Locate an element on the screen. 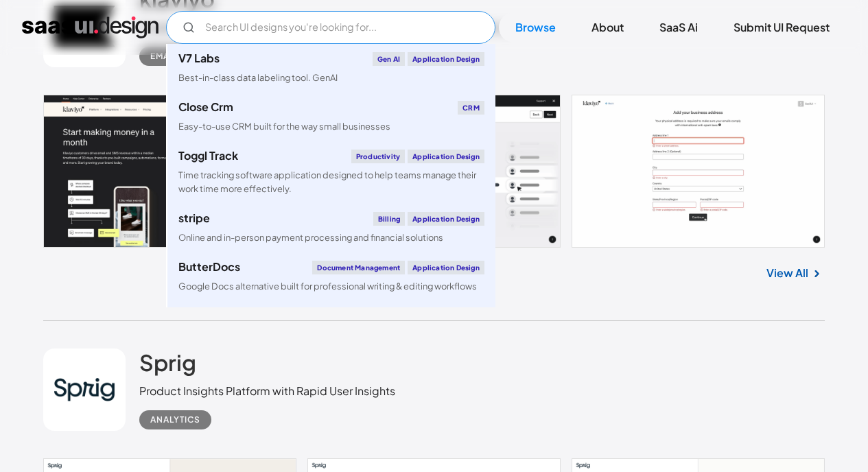  div: Email Marketing is located at coordinates (192, 57).